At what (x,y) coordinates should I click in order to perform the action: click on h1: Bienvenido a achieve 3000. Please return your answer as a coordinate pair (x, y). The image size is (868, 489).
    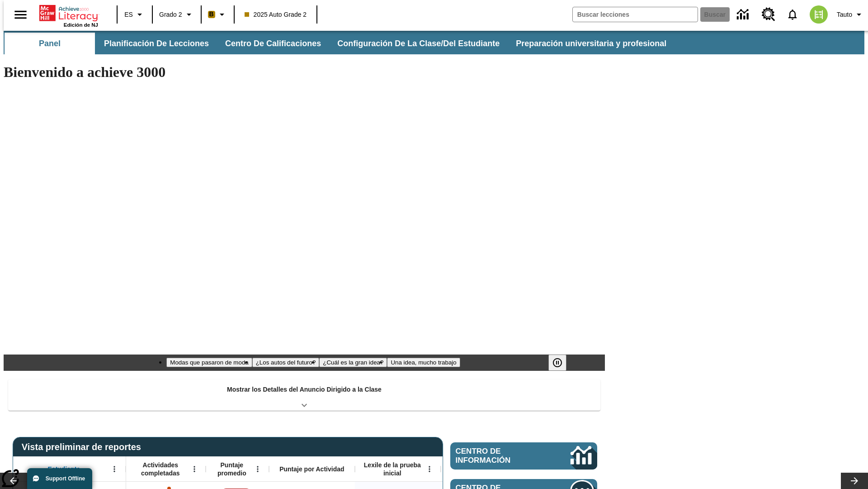
    Looking at the image, I should click on (304, 72).